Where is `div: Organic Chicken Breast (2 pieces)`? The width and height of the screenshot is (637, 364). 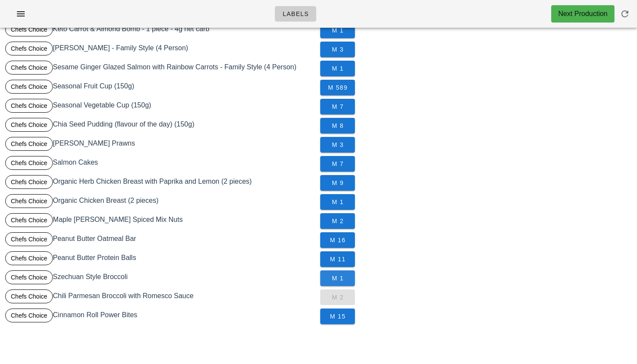
div: Organic Chicken Breast (2 pieces) is located at coordinates (161, 202).